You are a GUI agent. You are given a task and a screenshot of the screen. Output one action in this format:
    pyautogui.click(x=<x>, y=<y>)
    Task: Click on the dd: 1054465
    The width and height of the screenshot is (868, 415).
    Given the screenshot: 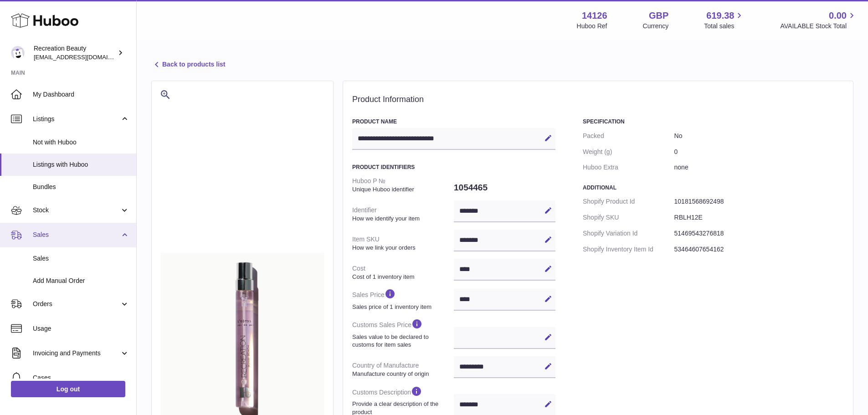 What is the action you would take?
    pyautogui.click(x=504, y=188)
    